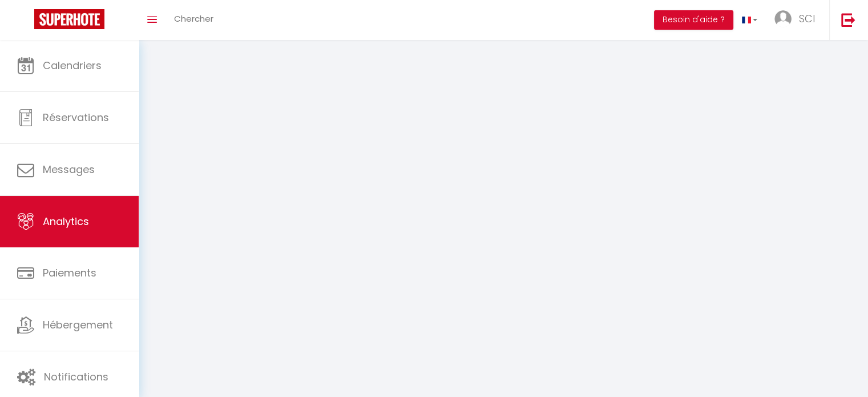 The image size is (868, 397). What do you see at coordinates (807, 18) in the screenshot?
I see `span: SCI` at bounding box center [807, 18].